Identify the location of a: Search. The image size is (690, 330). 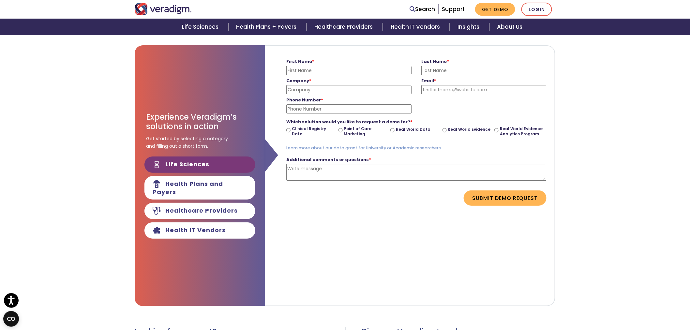
(422, 9).